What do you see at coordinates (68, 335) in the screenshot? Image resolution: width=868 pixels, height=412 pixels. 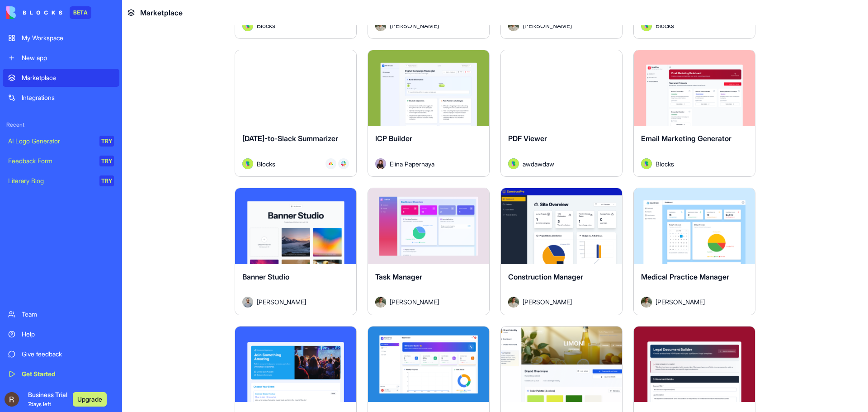 I see `div: Help` at bounding box center [68, 335].